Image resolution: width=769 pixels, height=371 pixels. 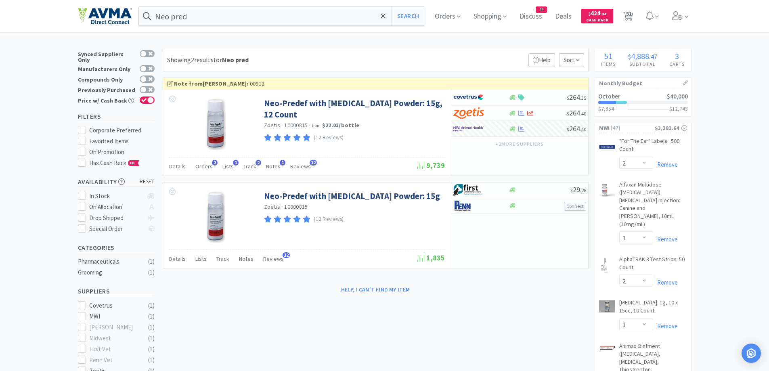 I want to click on span: $7,854, so click(x=606, y=109).